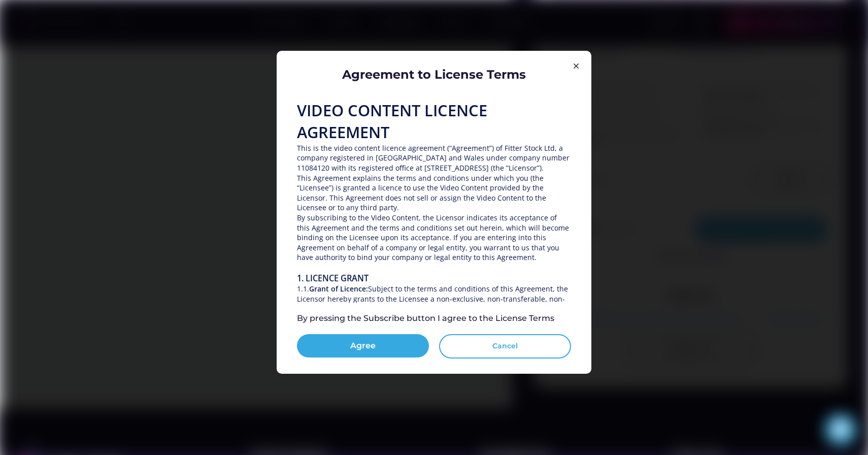  Describe the element at coordinates (394, 121) in the screenshot. I see `span: VIDEO CONTENT LICENCE AGREEMENT` at that location.